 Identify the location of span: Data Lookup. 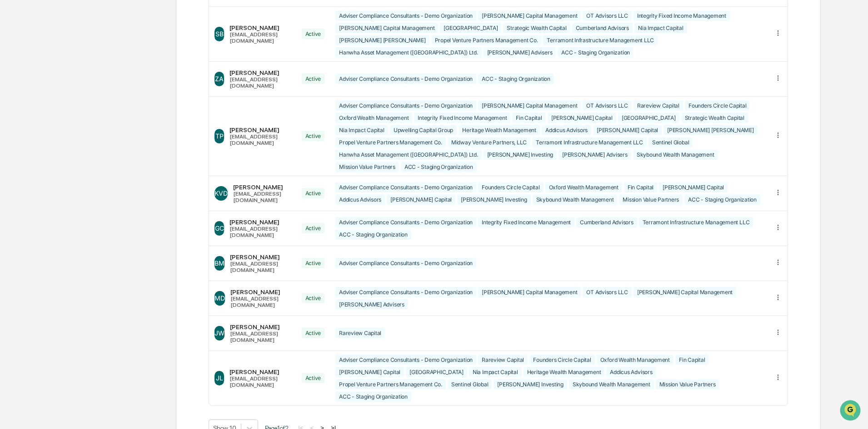
(38, 136).